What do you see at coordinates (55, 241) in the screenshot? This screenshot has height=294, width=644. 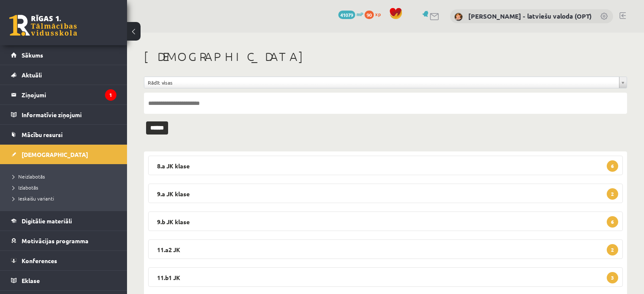 I see `span: Motivācijas programma` at bounding box center [55, 241].